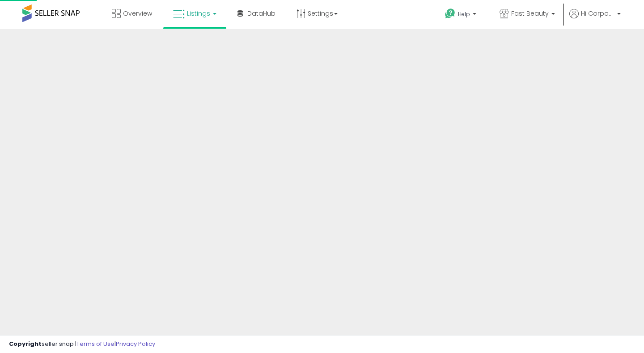 The width and height of the screenshot is (644, 353). I want to click on a: Privacy Policy, so click(135, 343).